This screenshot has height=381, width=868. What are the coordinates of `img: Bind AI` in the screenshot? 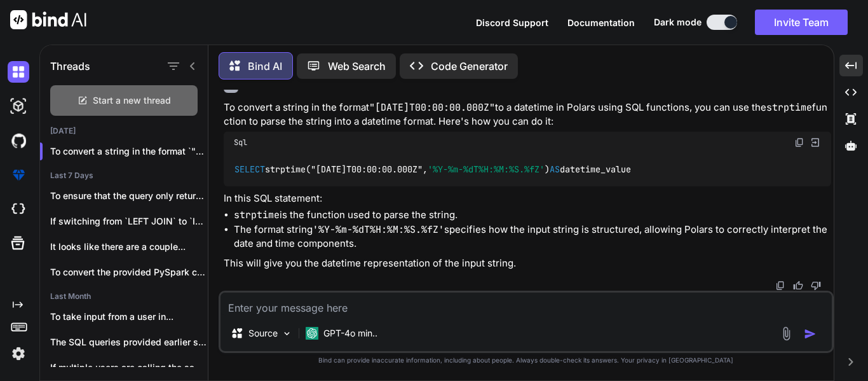 It's located at (48, 20).